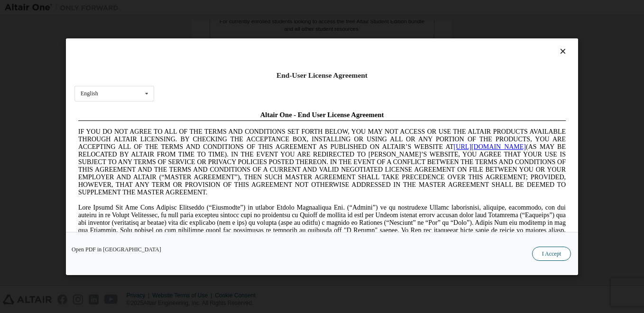 This screenshot has height=313, width=644. Describe the element at coordinates (248, 8) in the screenshot. I see `span: Altair One - End User License Agreement` at that location.